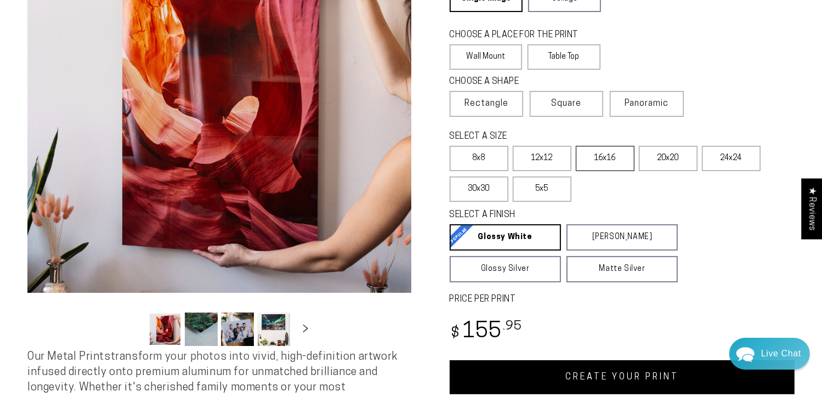 The height and width of the screenshot is (397, 822). I want to click on a: CREATE YOUR PRINT, so click(623, 377).